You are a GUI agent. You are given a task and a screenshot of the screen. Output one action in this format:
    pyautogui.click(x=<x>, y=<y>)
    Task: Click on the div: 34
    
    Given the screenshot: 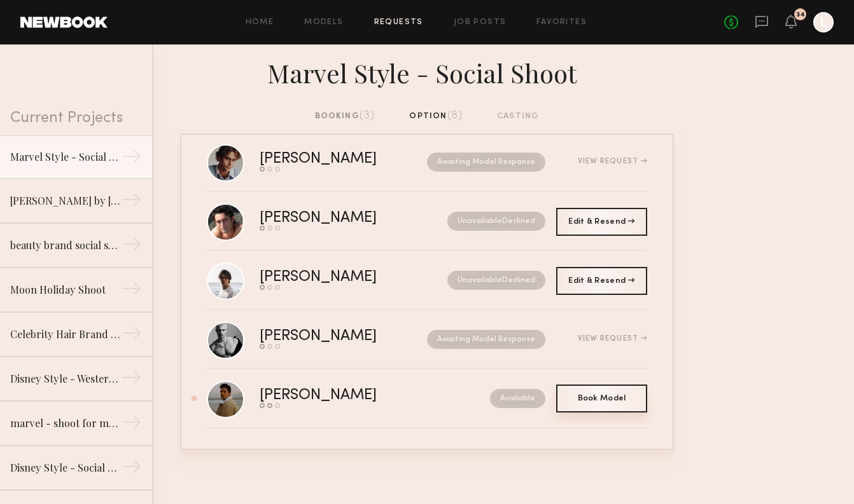 What is the action you would take?
    pyautogui.click(x=800, y=14)
    